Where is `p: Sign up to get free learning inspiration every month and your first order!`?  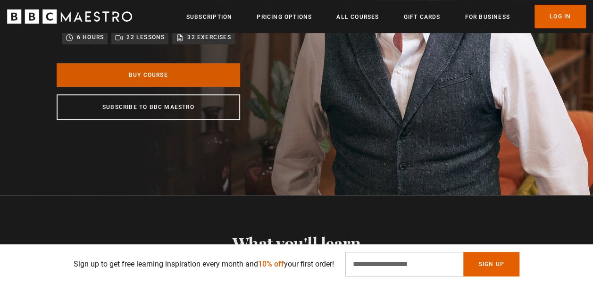 p: Sign up to get free learning inspiration every month and your first order! is located at coordinates (204, 264).